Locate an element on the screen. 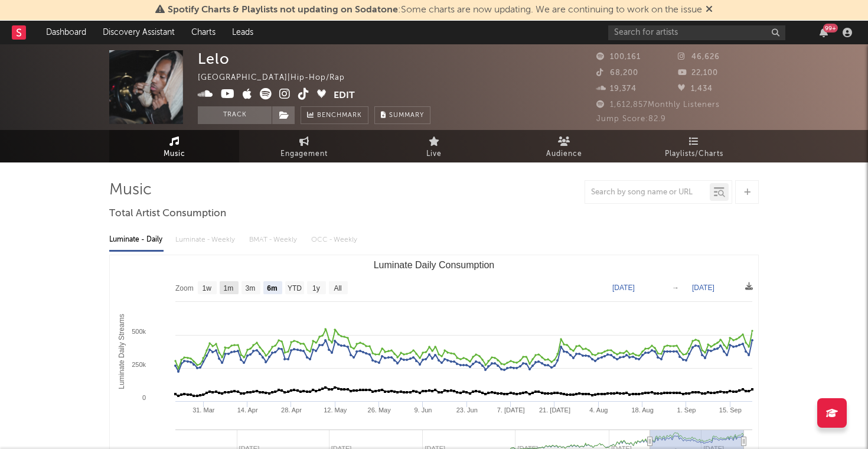 This screenshot has width=868, height=449. text: 31. Mar is located at coordinates (204, 410).